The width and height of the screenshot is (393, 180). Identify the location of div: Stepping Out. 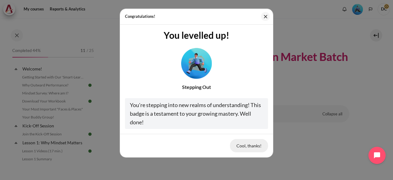
(197, 87).